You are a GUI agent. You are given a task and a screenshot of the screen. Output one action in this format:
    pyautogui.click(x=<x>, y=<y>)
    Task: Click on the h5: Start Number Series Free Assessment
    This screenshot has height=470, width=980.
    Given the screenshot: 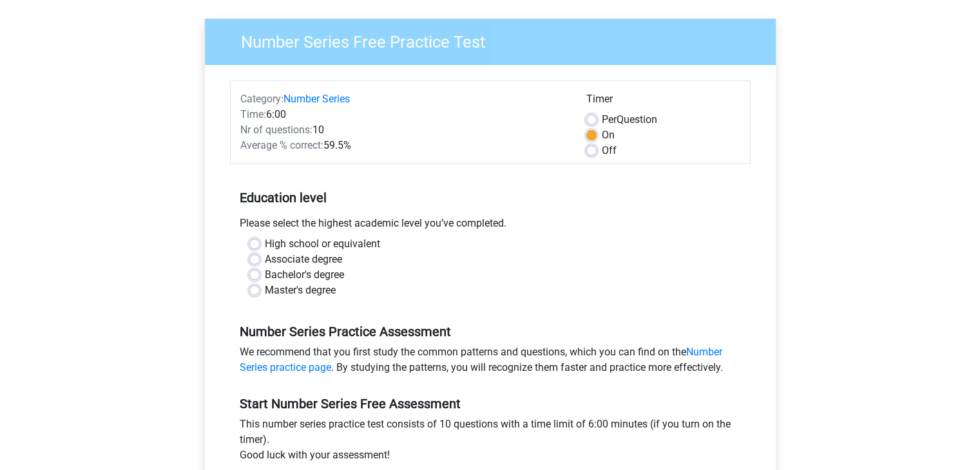 What is the action you would take?
    pyautogui.click(x=490, y=404)
    